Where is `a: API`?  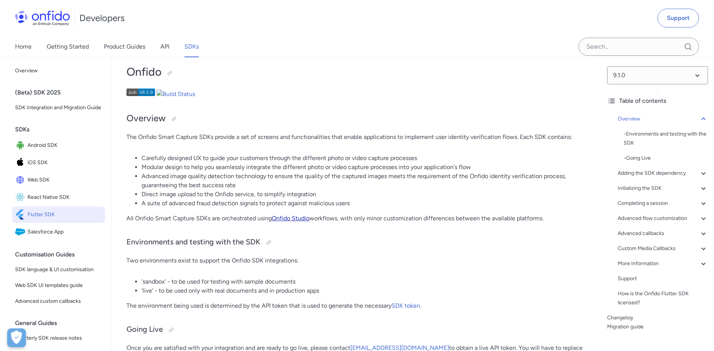 a: API is located at coordinates (165, 47).